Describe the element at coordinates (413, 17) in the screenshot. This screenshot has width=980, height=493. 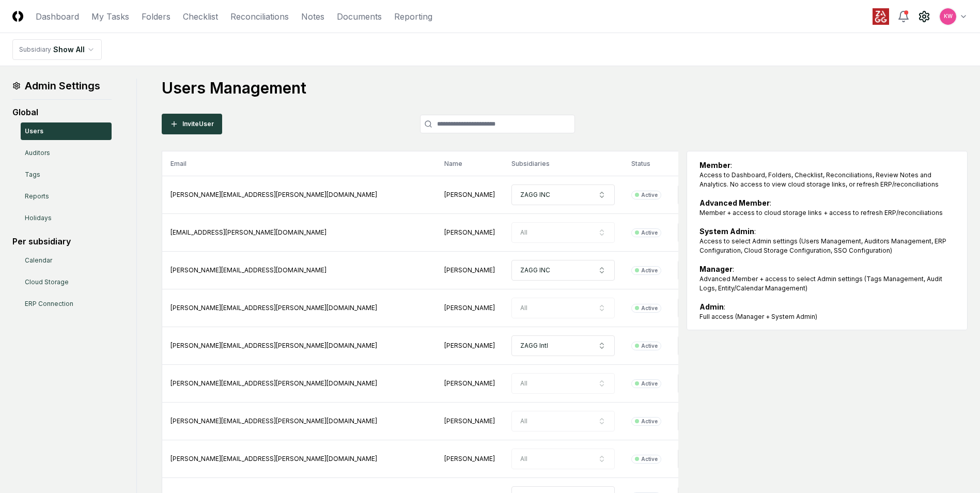
I see `a: Reporting` at that location.